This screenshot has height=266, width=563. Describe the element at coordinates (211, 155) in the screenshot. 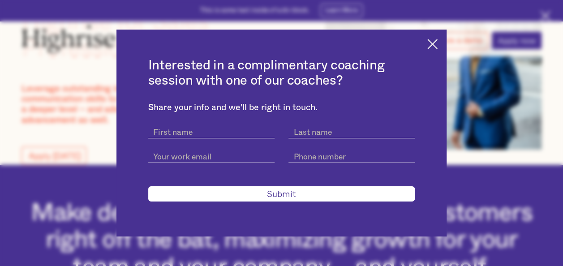

I see `input: Your work email` at that location.